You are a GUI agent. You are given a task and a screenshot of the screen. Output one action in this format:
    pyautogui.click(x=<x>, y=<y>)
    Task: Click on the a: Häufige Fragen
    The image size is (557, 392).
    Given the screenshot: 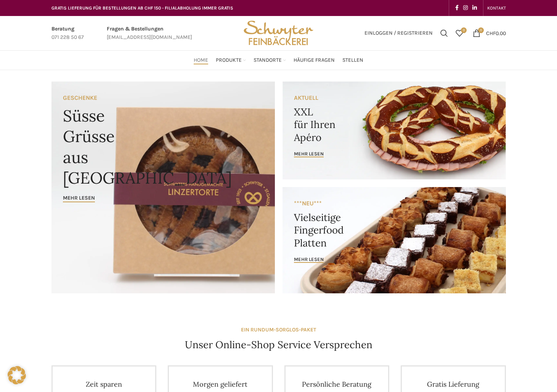 What is the action you would take?
    pyautogui.click(x=314, y=60)
    